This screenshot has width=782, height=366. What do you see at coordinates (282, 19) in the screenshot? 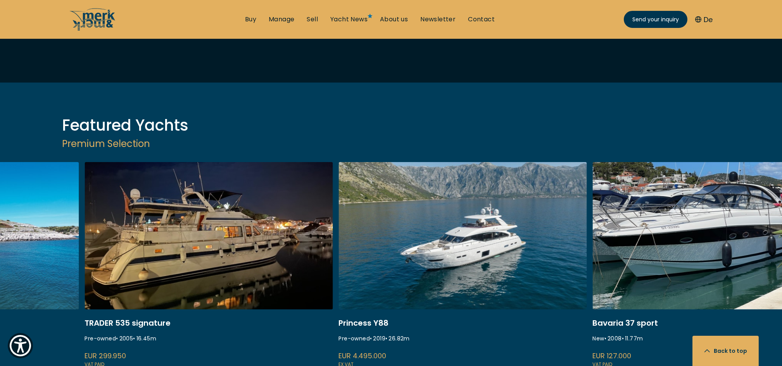
I see `a: Manage` at bounding box center [282, 19].